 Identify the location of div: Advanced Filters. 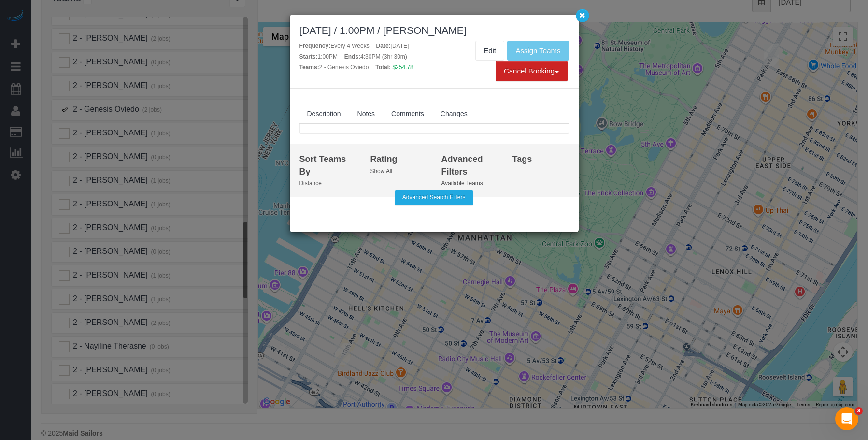
(469, 165).